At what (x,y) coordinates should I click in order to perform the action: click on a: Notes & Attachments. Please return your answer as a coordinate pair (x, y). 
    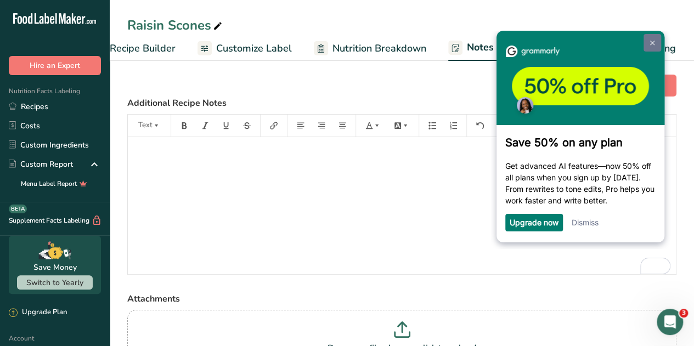
    Looking at the image, I should click on (507, 48).